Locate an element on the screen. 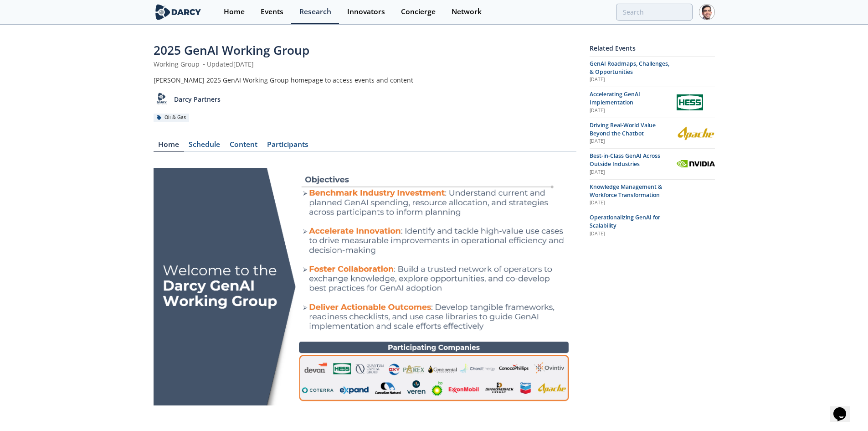 The width and height of the screenshot is (868, 431). span: 2025 GenAI Working Group is located at coordinates (231, 51).